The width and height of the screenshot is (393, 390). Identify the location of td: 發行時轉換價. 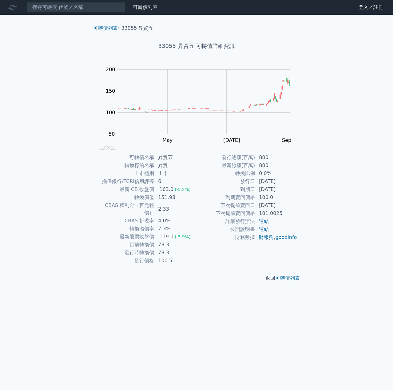
(125, 253).